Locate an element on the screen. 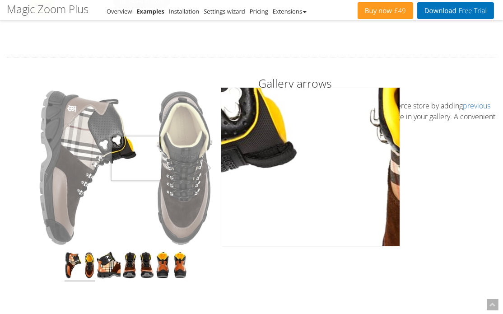 Image resolution: width=503 pixels, height=314 pixels. button: Previous is located at coordinates (44, 168).